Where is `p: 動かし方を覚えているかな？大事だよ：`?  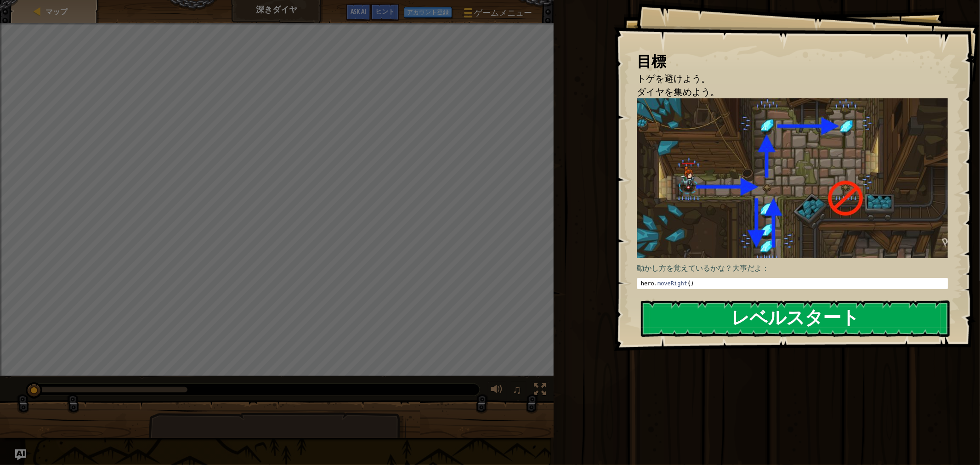 p: 動かし方を覚えているかな？大事だよ： is located at coordinates (796, 268).